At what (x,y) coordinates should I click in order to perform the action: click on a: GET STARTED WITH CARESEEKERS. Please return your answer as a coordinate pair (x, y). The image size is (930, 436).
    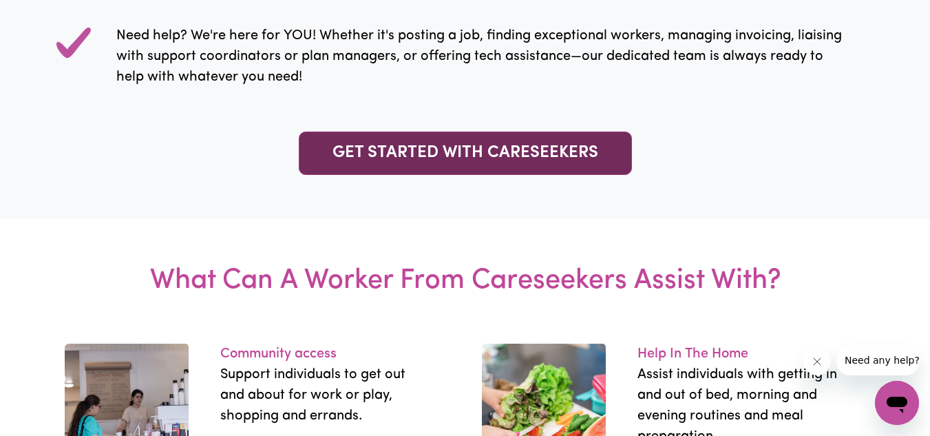
    Looking at the image, I should click on (465, 153).